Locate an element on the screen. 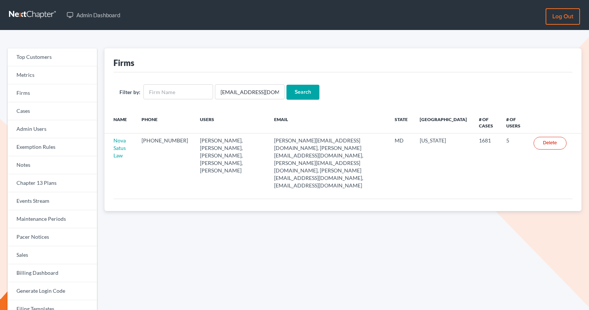 The width and height of the screenshot is (589, 310). a: Top Customers is located at coordinates (52, 57).